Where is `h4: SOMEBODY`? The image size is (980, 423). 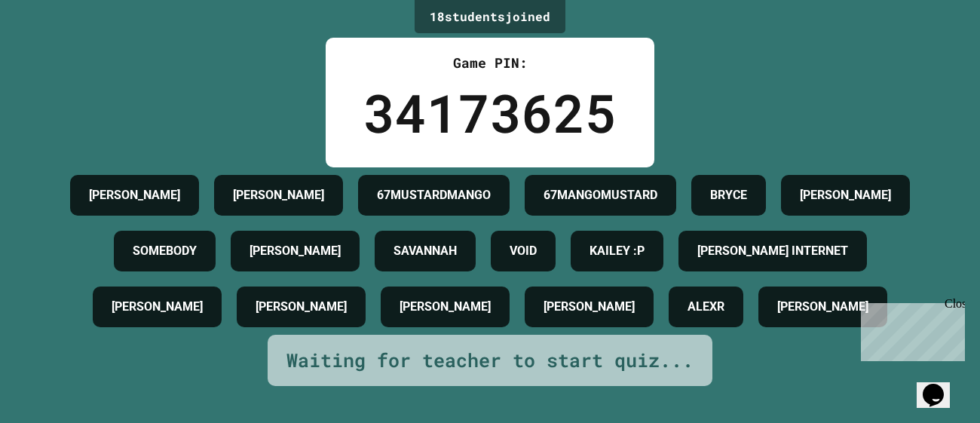 h4: SOMEBODY is located at coordinates (164, 251).